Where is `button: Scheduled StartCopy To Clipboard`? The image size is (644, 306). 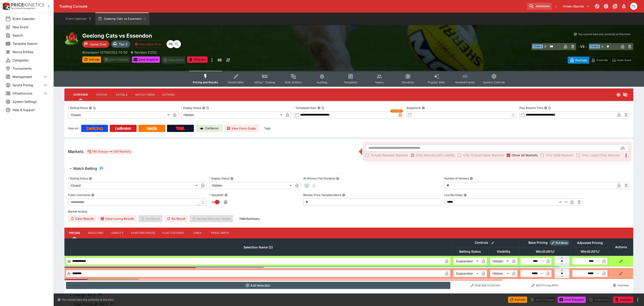 button: Scheduled StartCopy To Clipboard is located at coordinates (319, 108).